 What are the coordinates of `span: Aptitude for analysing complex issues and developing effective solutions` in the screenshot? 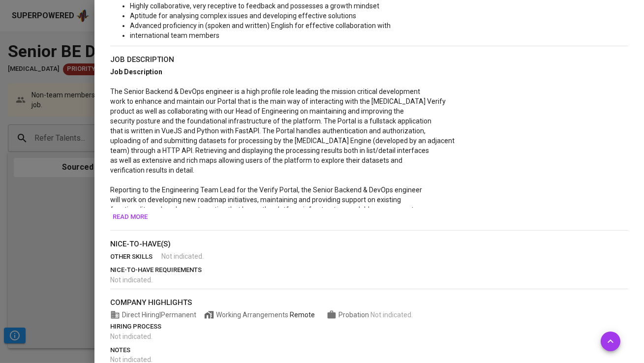 It's located at (243, 16).